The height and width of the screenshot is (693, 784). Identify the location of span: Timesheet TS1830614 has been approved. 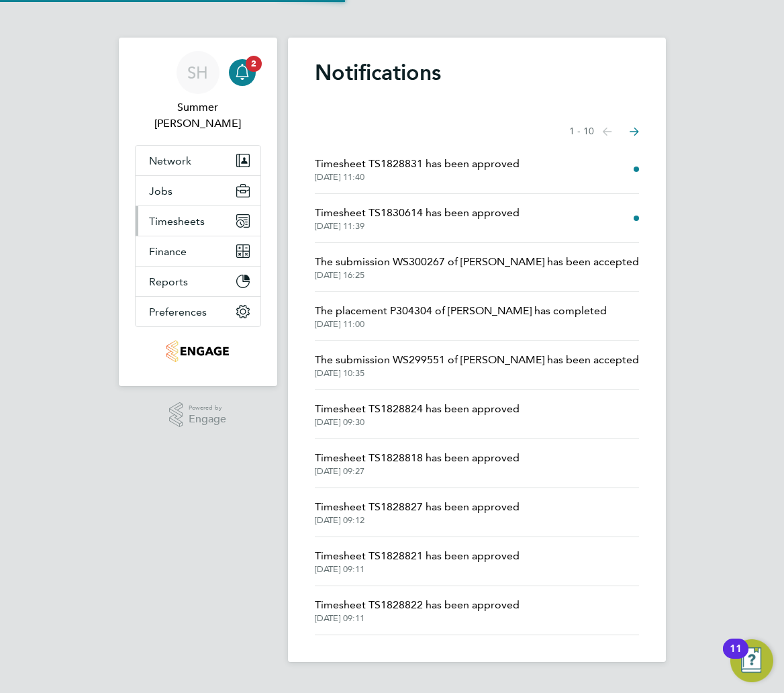
(417, 213).